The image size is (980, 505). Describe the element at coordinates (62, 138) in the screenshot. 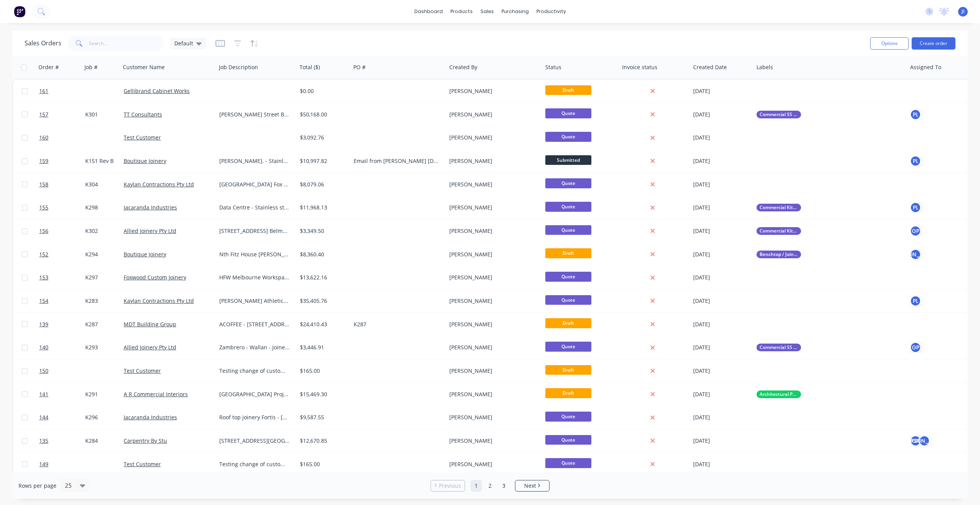

I see `a: 160` at that location.